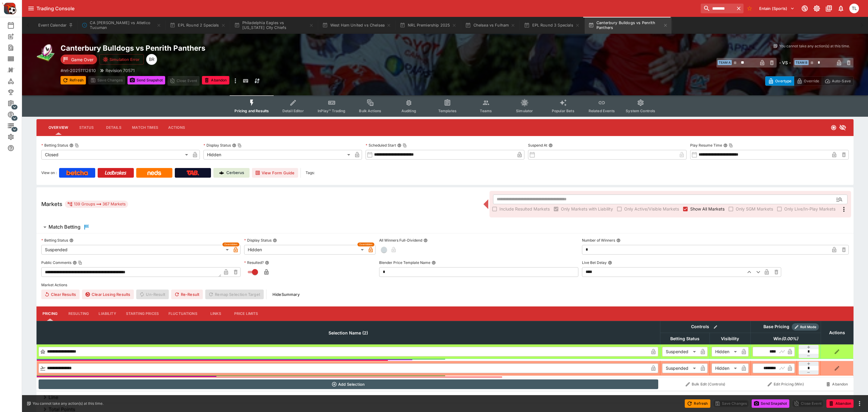 The width and height of the screenshot is (868, 412). I want to click on div: Closed, so click(116, 155).